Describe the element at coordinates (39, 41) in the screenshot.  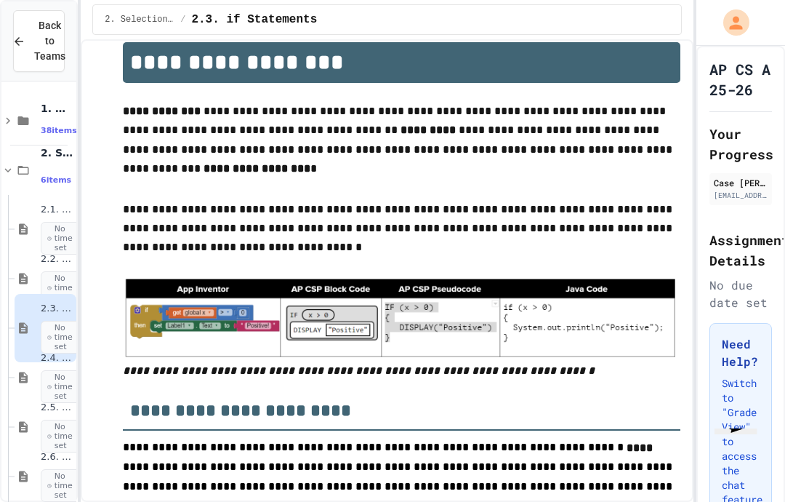
I see `button: Back to Teams` at that location.